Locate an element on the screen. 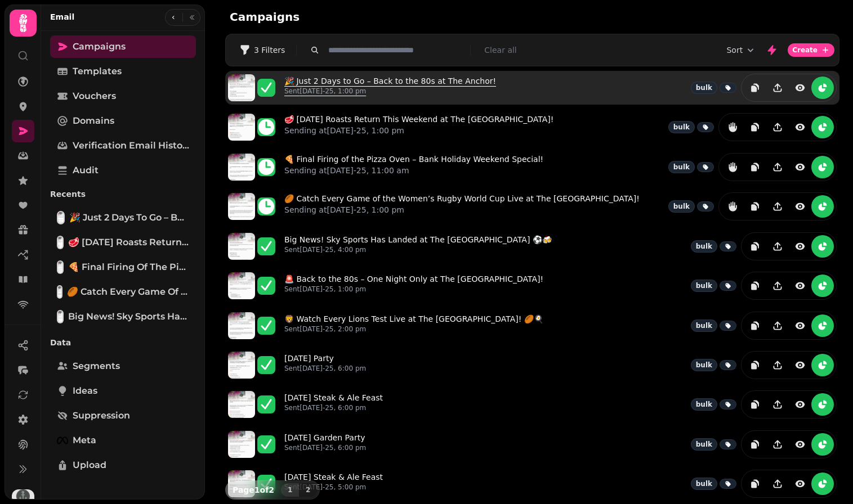 The image size is (853, 504). img: 🍕 Final Firing of the Pizza Oven – Bank Holiday Weekend Special! is located at coordinates (61, 267).